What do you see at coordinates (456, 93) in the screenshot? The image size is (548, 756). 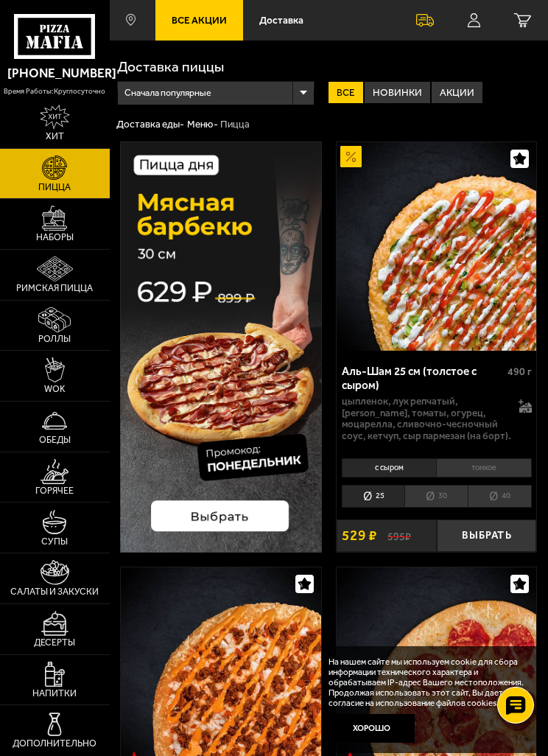 I see `label: Акции` at bounding box center [456, 93].